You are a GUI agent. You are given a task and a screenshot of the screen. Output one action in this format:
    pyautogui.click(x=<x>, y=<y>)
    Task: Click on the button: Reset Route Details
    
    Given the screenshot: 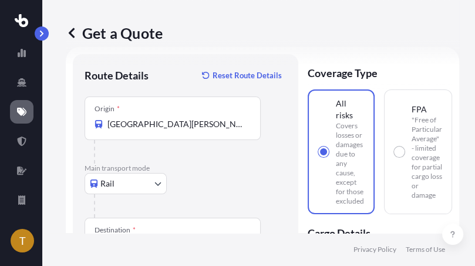 What is the action you would take?
    pyautogui.click(x=241, y=75)
    